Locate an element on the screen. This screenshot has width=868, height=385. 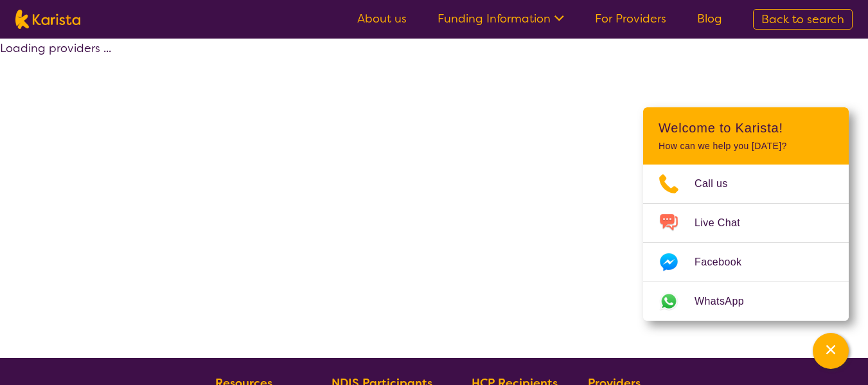
a: Back to search is located at coordinates (802, 19).